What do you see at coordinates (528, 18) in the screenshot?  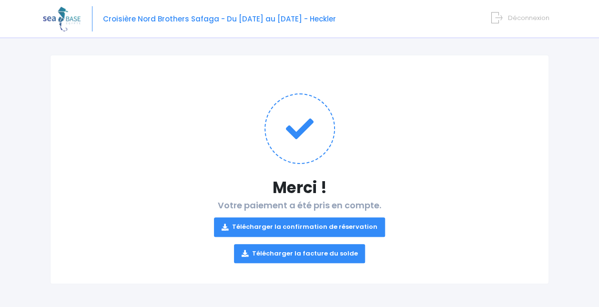 I see `span: Déconnexion` at bounding box center [528, 18].